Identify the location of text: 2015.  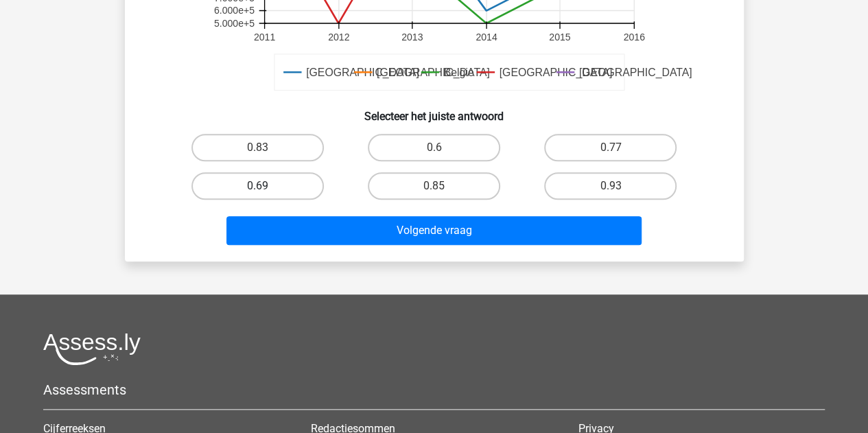
(560, 37).